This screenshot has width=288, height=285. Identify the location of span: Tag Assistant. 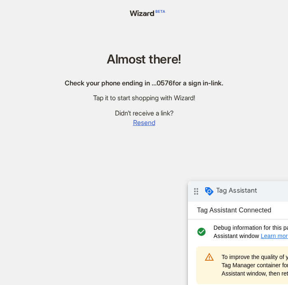
(49, 9).